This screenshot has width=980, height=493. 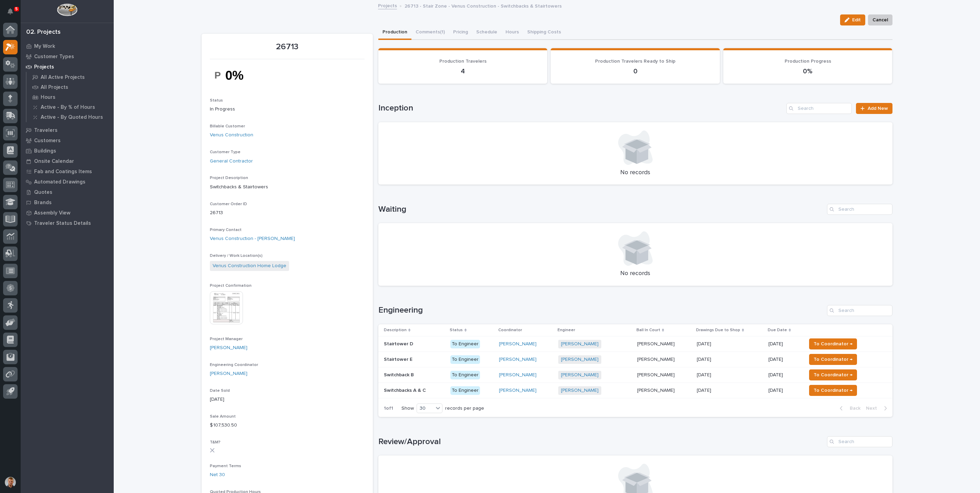 I want to click on img: q-6G7LTasst9NVo0DffenUgOTPiEXE9zR4fim56clwY, so click(x=236, y=75).